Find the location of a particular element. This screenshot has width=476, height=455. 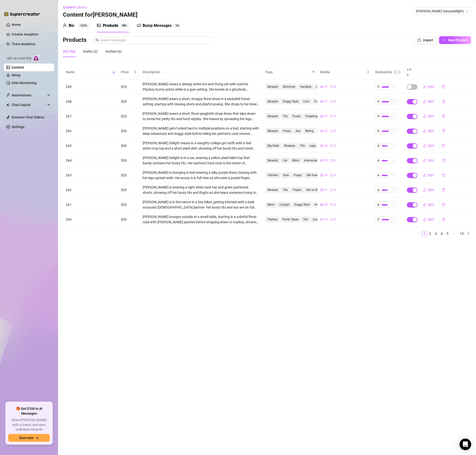

span: Girl on Boy is located at coordinates (313, 190).